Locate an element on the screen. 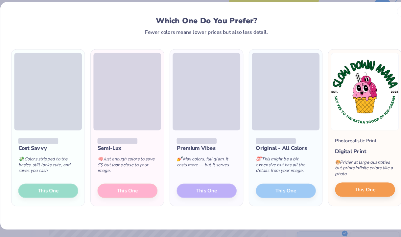 The image size is (401, 237). div: Digital Print is located at coordinates (355, 154).